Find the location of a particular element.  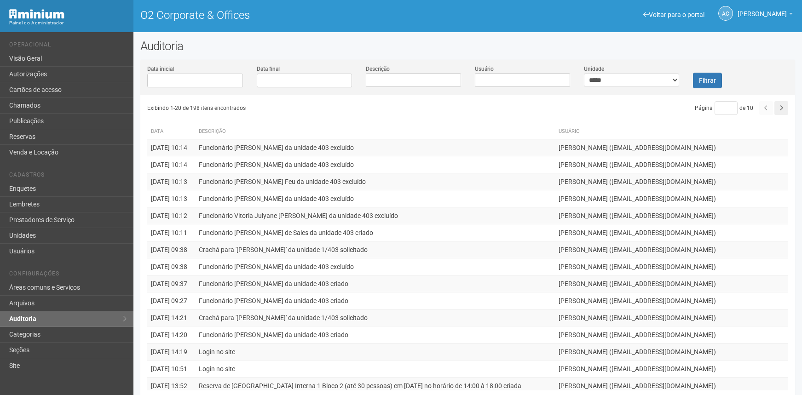

span: Ana Carla de Carvalho Silva is located at coordinates (762, 9).